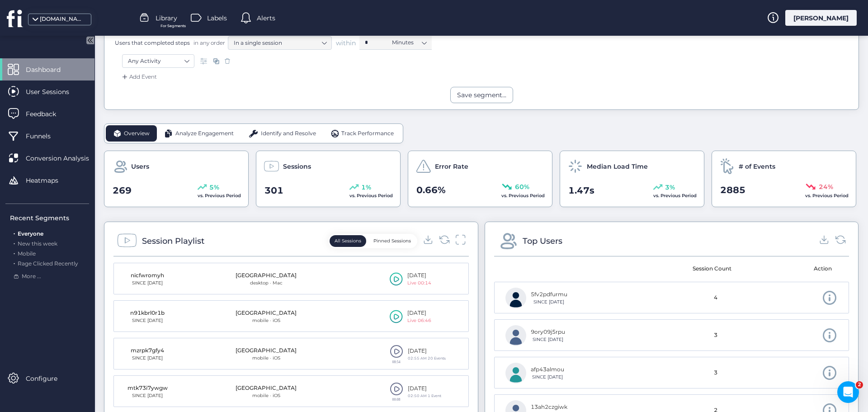 The width and height of the screenshot is (868, 412). What do you see at coordinates (618, 166) in the screenshot?
I see `span: Median Load Time` at bounding box center [618, 166].